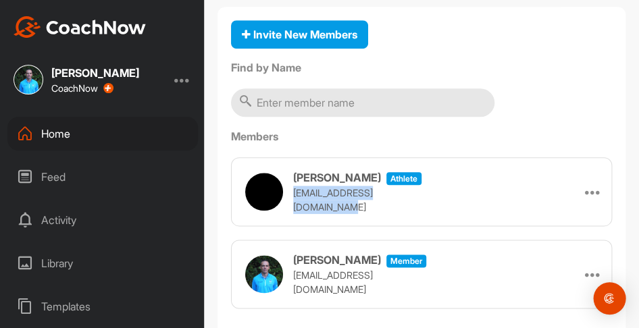 This screenshot has width=639, height=328. Describe the element at coordinates (28, 80) in the screenshot. I see `img: square_e29b4c4ef8ba649c5d65bb3b7a2e6f15.jpg` at that location.